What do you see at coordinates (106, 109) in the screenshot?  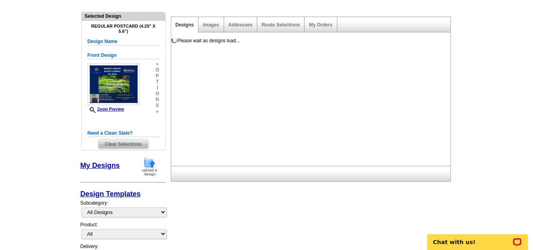 I see `a: Zoom Preview` at bounding box center [106, 109].